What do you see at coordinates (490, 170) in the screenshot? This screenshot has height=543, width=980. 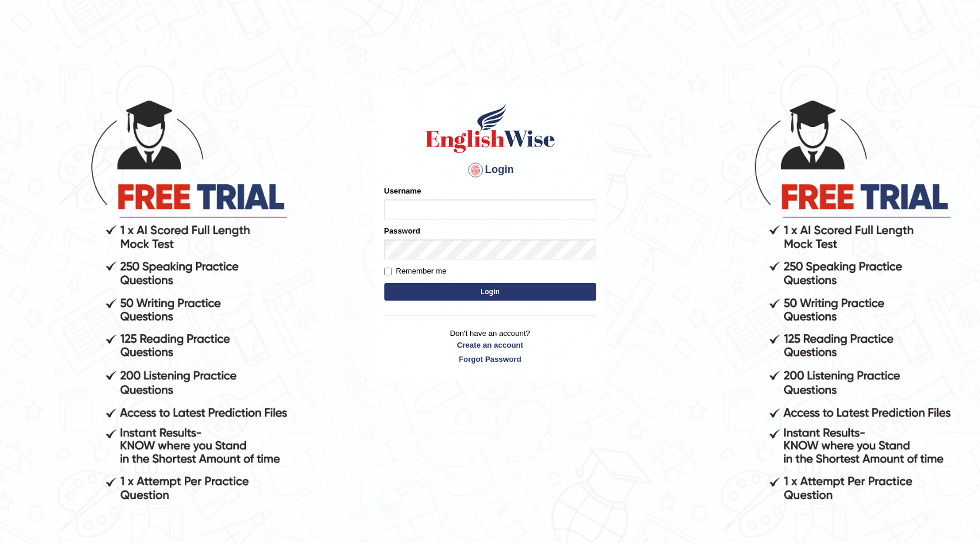 I see `h4: Login` at bounding box center [490, 170].